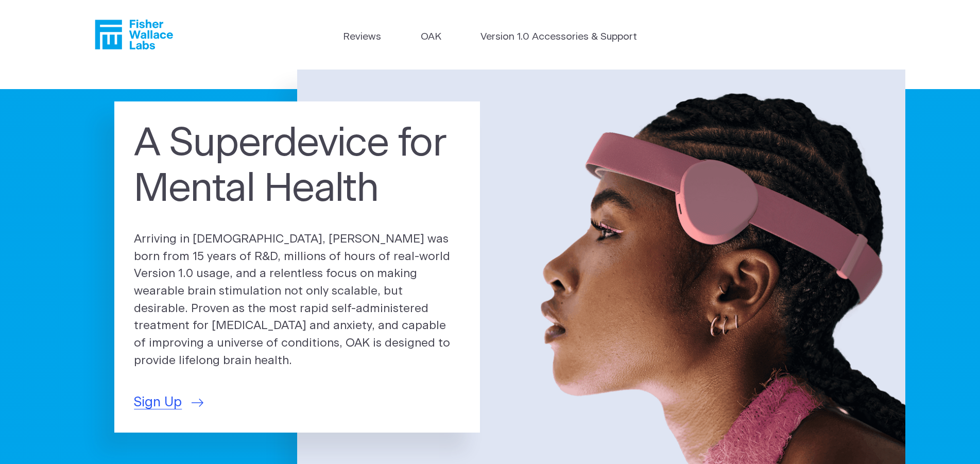 The height and width of the screenshot is (464, 980). What do you see at coordinates (169, 402) in the screenshot?
I see `a: Sign Up` at bounding box center [169, 402].